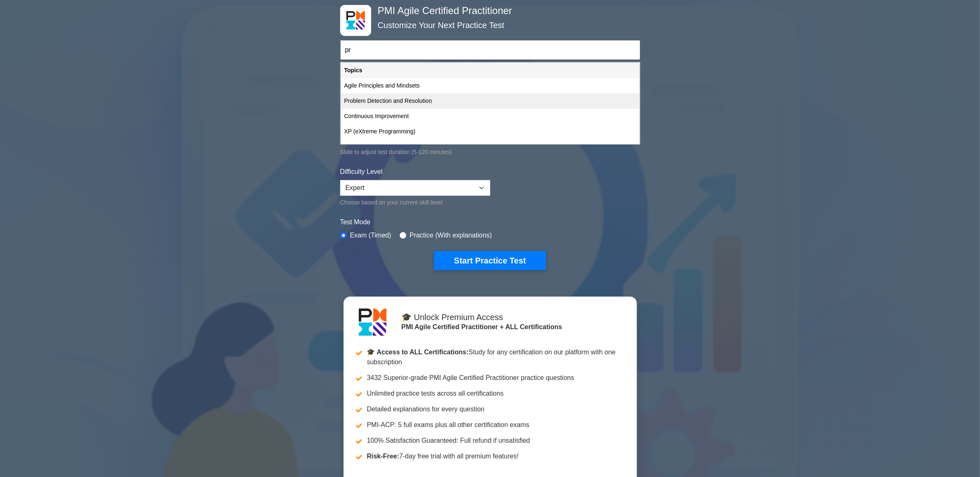 The height and width of the screenshot is (477, 980). What do you see at coordinates (361, 171) in the screenshot?
I see `label: Difficulty Level` at bounding box center [361, 171].